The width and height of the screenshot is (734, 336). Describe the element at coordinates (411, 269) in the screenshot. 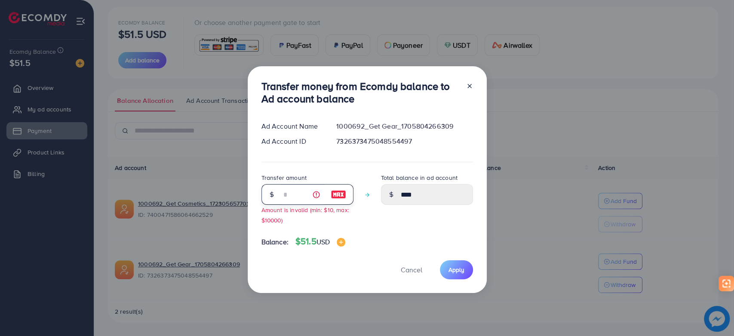

I see `button: Cancel` at that location.